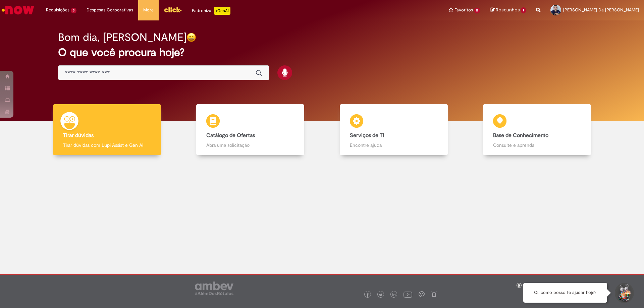 Image resolution: width=644 pixels, height=308 pixels. I want to click on img: logo_footer_ambev_rotulo_gray.png, so click(214, 289).